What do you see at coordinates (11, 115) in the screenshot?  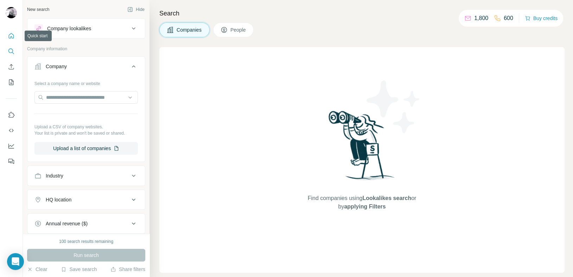 I see `button: Use Surfe on LinkedIn` at bounding box center [11, 115].